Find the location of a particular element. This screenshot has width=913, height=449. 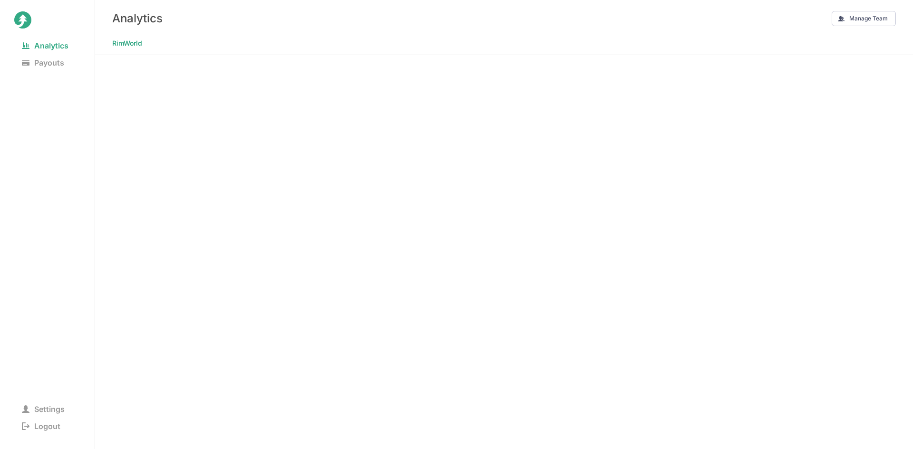

span: Settings is located at coordinates (43, 409).